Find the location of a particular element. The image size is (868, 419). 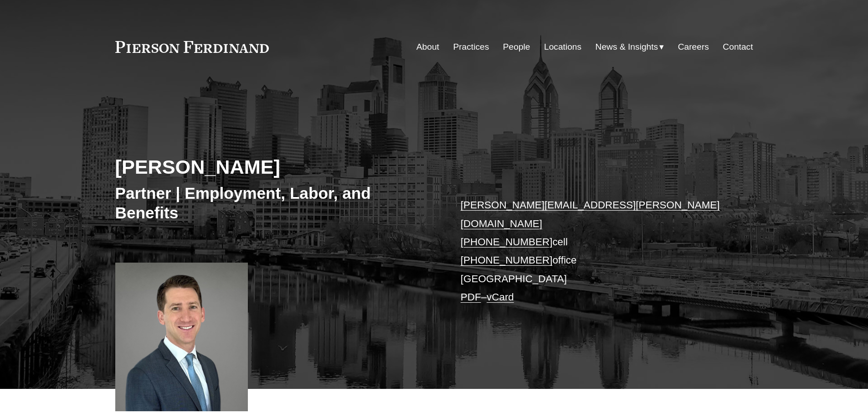

a: People is located at coordinates (517, 47).